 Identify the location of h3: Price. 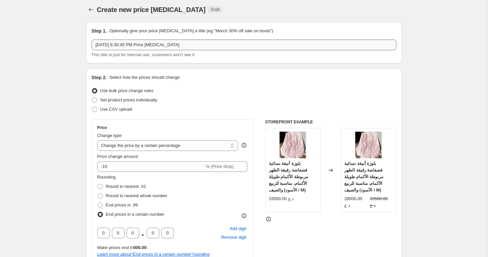
(102, 127).